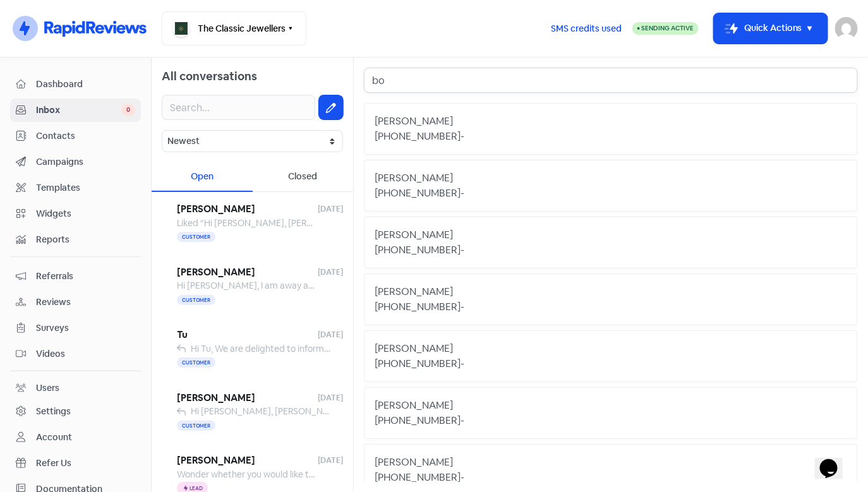 Image resolution: width=868 pixels, height=492 pixels. Describe the element at coordinates (75, 411) in the screenshot. I see `a: Settings` at that location.